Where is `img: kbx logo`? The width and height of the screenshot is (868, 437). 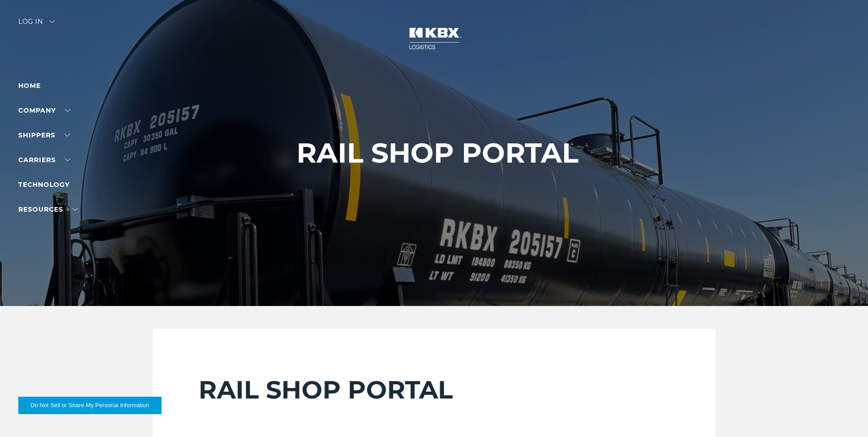
img: kbx logo is located at coordinates (434, 39).